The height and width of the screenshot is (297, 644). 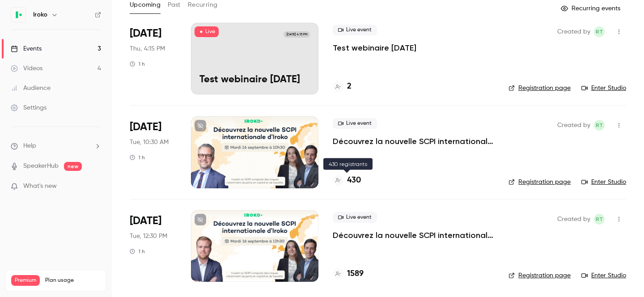 I want to click on a: 2, so click(x=342, y=86).